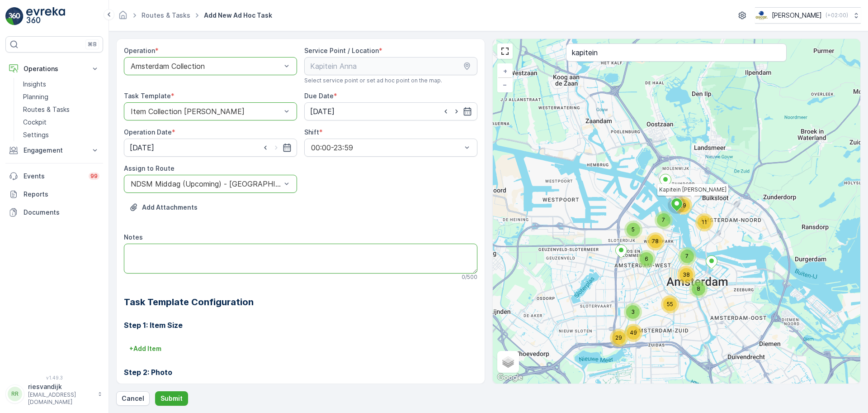  What do you see at coordinates (510, 378) in the screenshot?
I see `a: Open this area in Google Maps (opens a new window)` at bounding box center [510, 378].